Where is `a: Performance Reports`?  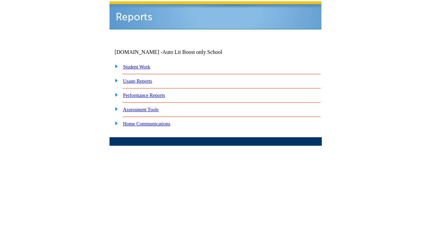
a: Performance Reports is located at coordinates (144, 95).